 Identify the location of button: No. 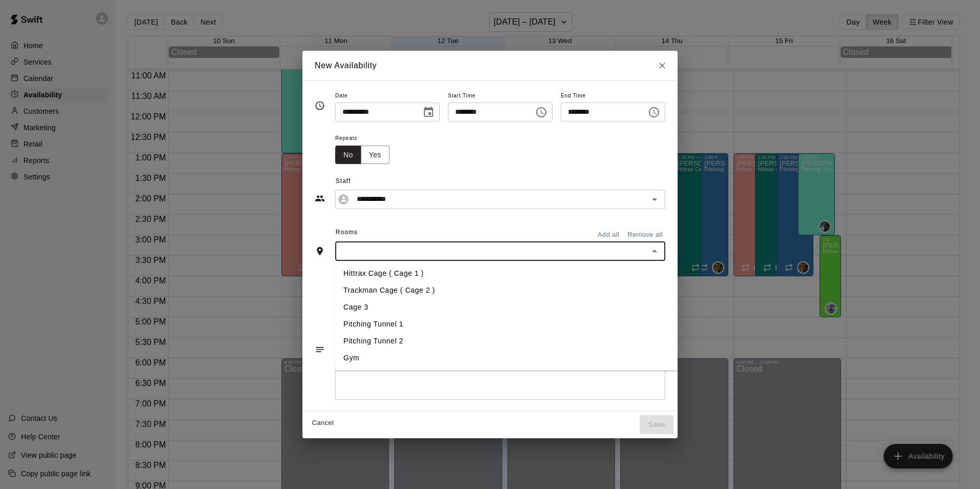
(348, 155).